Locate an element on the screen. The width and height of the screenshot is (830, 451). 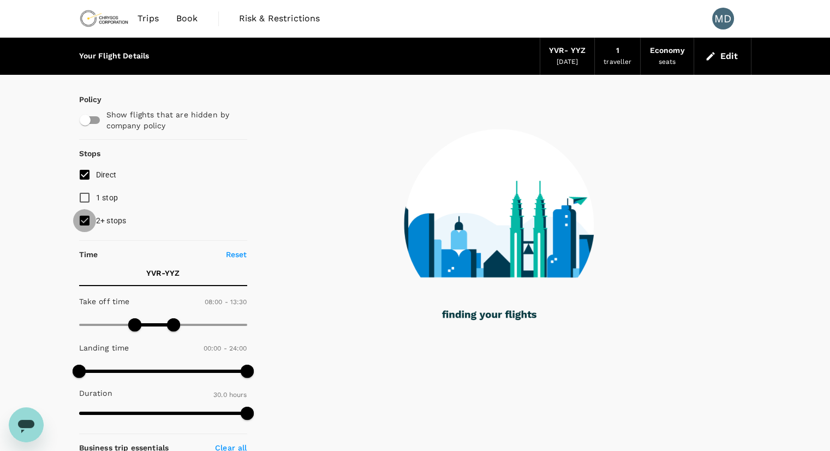
div: 1 is located at coordinates (618, 51).